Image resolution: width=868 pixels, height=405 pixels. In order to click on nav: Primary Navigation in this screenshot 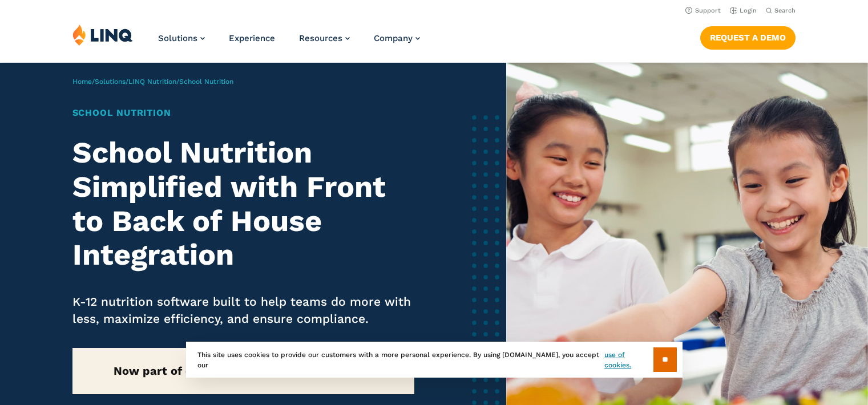, I will do `click(289, 43)`.